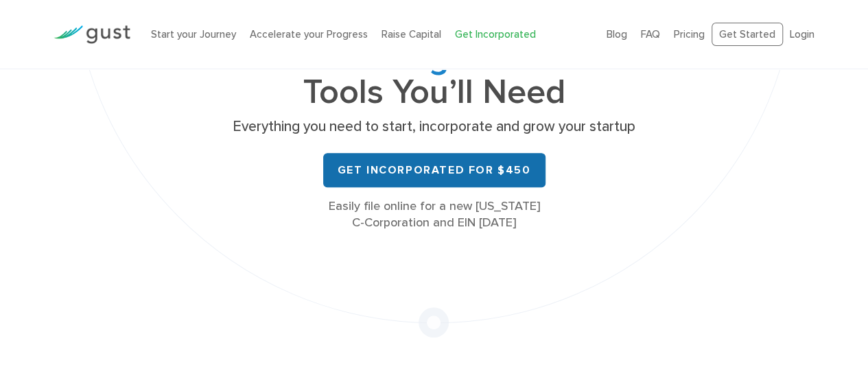 The height and width of the screenshot is (378, 868). Describe the element at coordinates (309, 34) in the screenshot. I see `a: Accelerate your Progress` at that location.